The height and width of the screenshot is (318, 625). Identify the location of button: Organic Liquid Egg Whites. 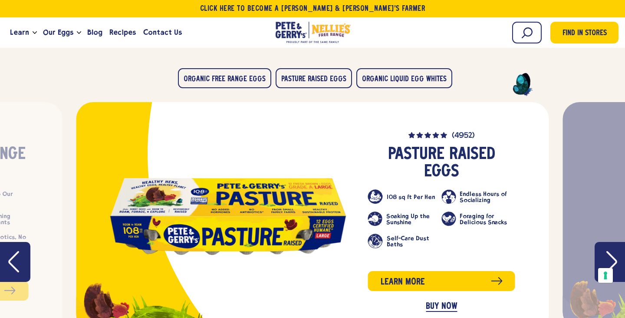
(404, 78).